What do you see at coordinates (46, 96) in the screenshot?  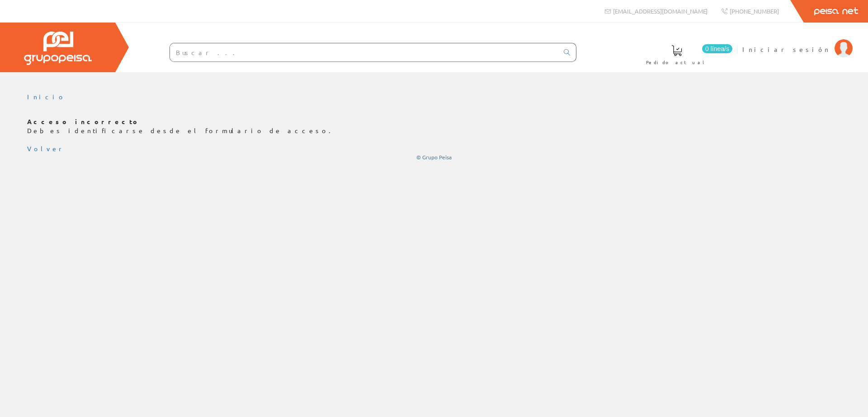 I see `a: Inicio` at bounding box center [46, 96].